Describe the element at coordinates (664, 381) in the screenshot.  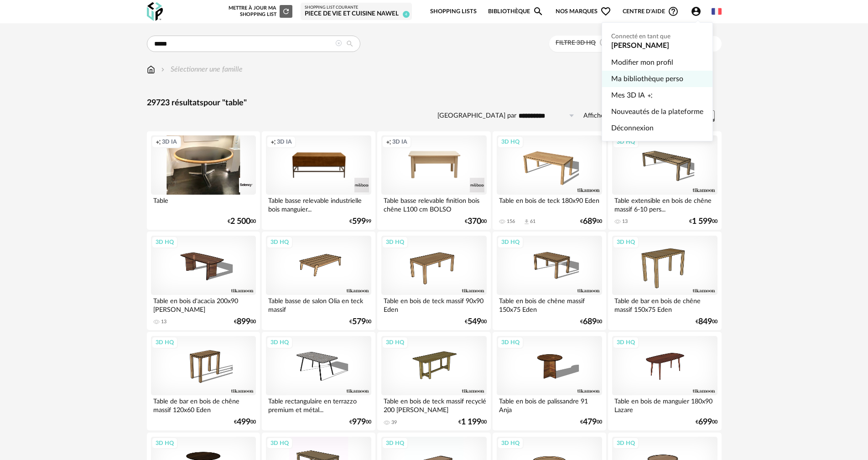
I see `a: 3D HQ Table en bois de manguier 180x90 Lazare €69900` at that location.